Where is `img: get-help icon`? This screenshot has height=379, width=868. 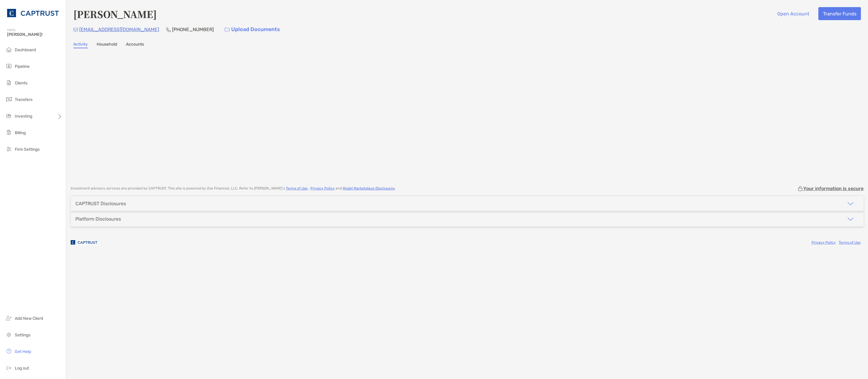
img: get-help icon is located at coordinates (9, 351).